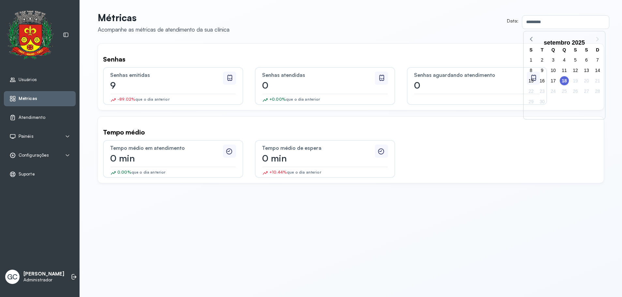 The width and height of the screenshot is (622, 297). Describe the element at coordinates (28, 79) in the screenshot. I see `span: Usuários` at that location.